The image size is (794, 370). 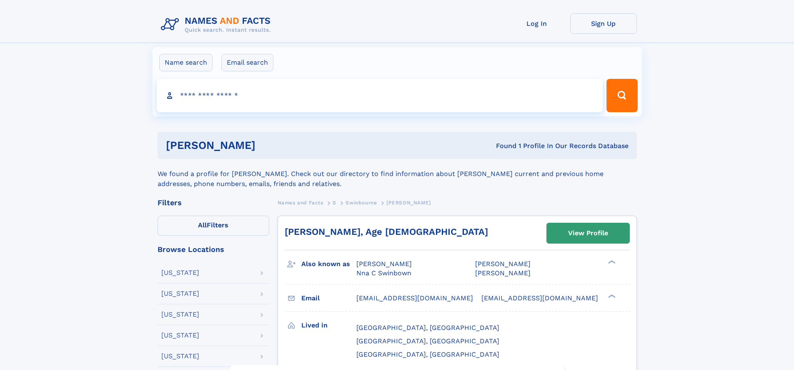 I want to click on div: Found 1 Profile In Our Records Database, so click(x=502, y=146).